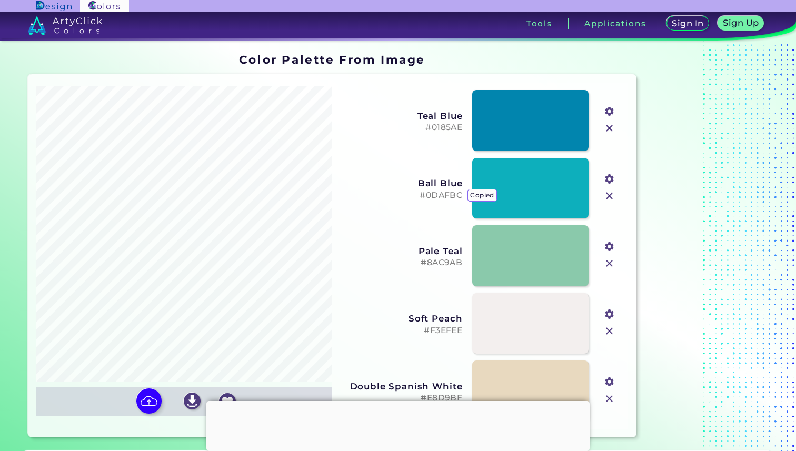 The image size is (796, 451). I want to click on h5: #0DAFBC, so click(401, 195).